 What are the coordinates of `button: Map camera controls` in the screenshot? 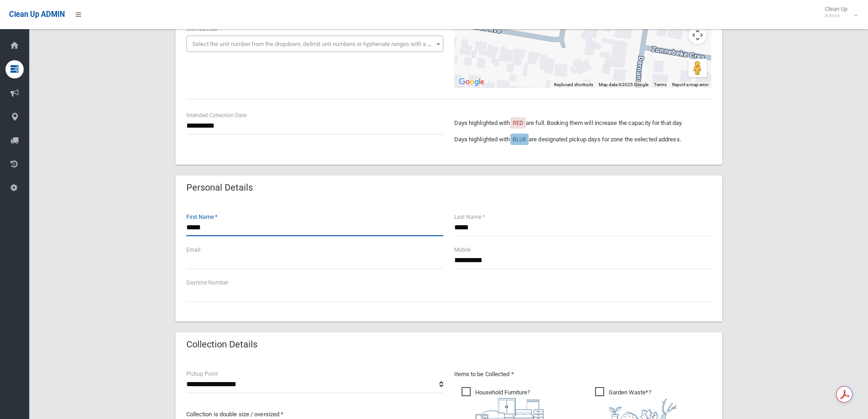 It's located at (697, 35).